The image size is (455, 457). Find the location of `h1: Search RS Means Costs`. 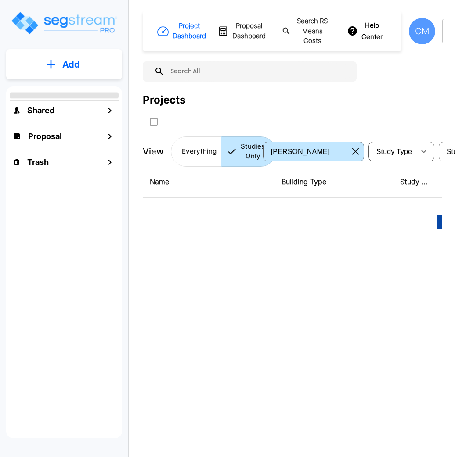

h1: Search RS Means Costs is located at coordinates (312, 31).